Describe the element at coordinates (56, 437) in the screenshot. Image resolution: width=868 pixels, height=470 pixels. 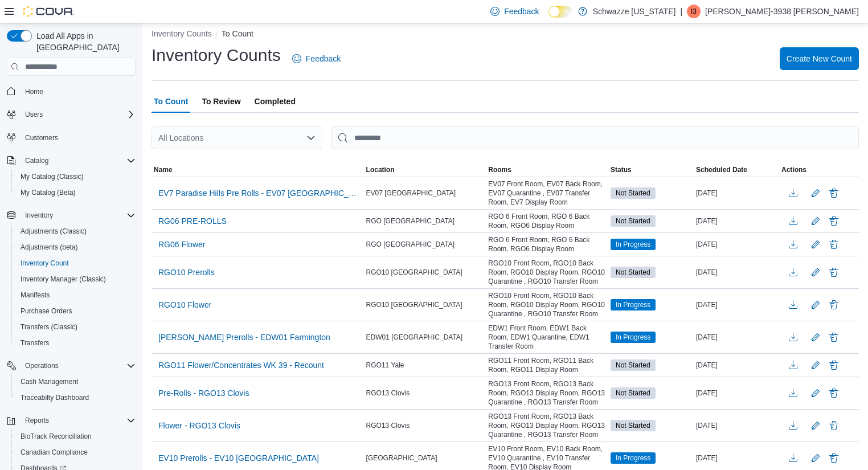
I see `span: BioTrack Reconciliation` at that location.